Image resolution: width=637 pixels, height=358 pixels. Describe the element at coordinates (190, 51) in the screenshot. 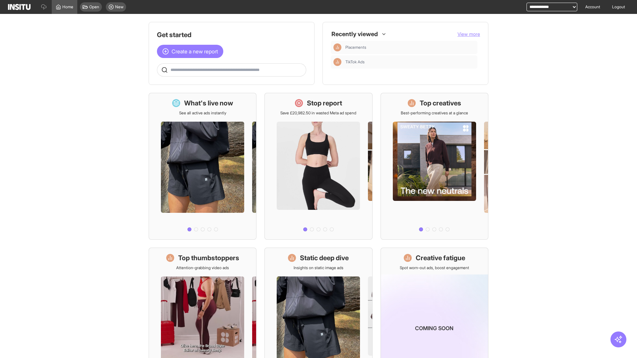

I see `button: Create a new report` at that location.